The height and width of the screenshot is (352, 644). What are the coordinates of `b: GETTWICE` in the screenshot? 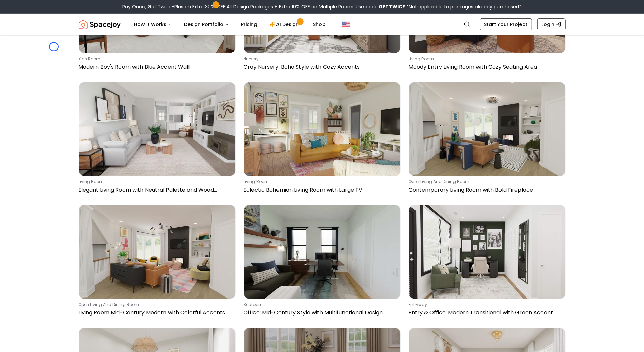 It's located at (392, 7).